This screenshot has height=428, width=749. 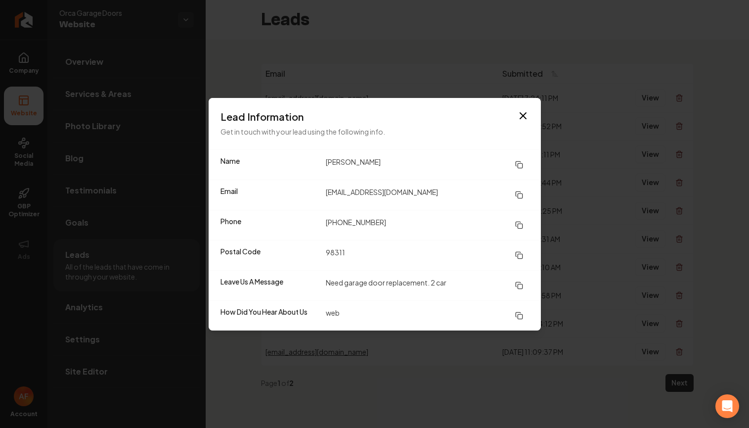 What do you see at coordinates (427, 285) in the screenshot?
I see `dd: Need garage door replacement. 2 car` at bounding box center [427, 285].